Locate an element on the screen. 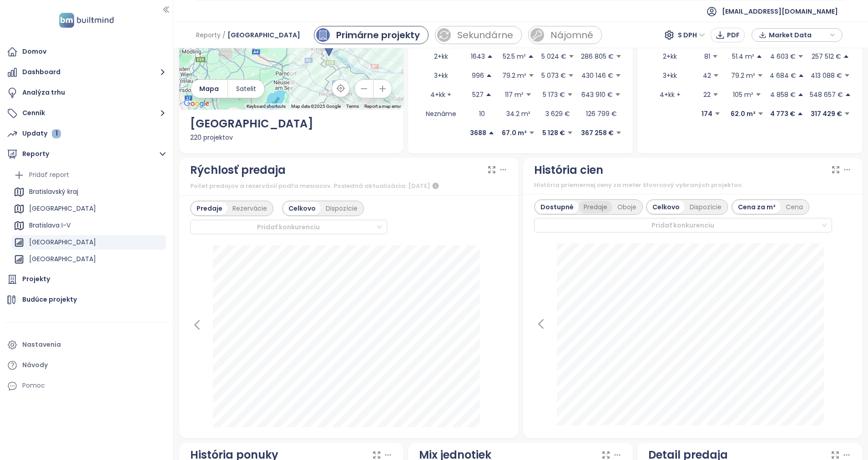 The height and width of the screenshot is (460, 868). a: Projekty is located at coordinates (87, 279).